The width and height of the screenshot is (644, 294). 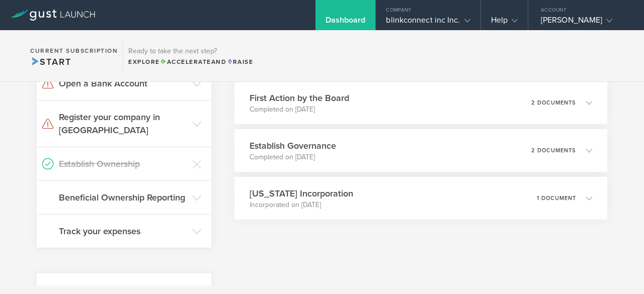 I want to click on div: Dashboard, so click(x=345, y=22).